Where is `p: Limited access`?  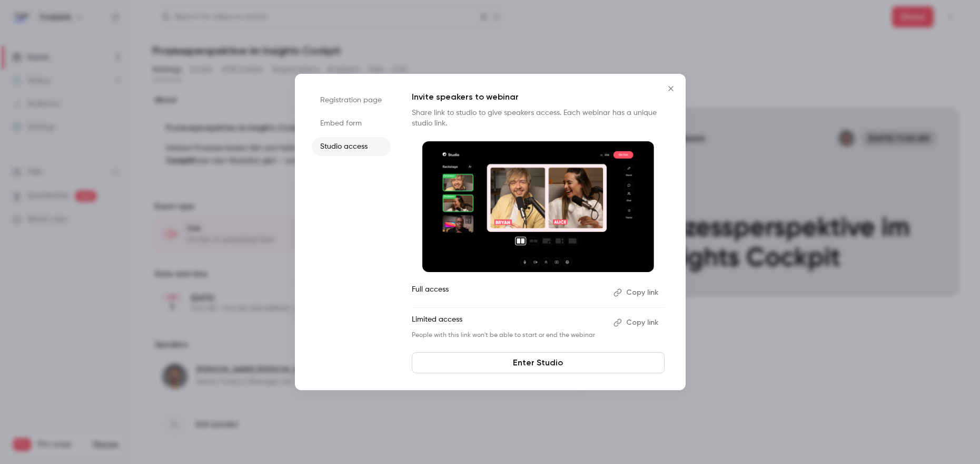 p: Limited access is located at coordinates (508, 322).